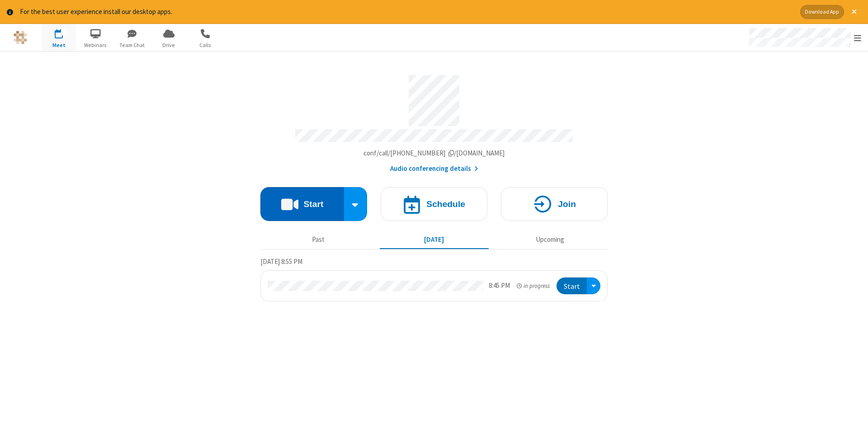  What do you see at coordinates (356, 204) in the screenshot?
I see `div: Start conference options` at bounding box center [356, 204].